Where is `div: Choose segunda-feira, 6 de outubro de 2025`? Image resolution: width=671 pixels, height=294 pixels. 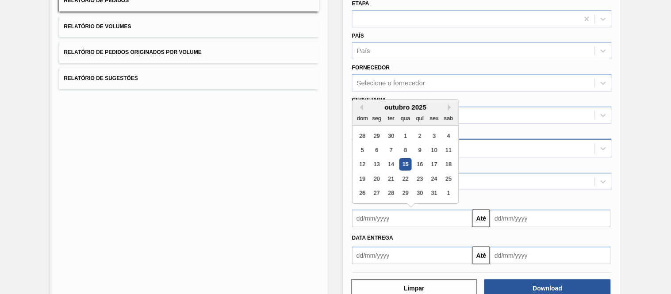
div: Choose segunda-feira, 6 de outubro de 2025 is located at coordinates (377, 150).